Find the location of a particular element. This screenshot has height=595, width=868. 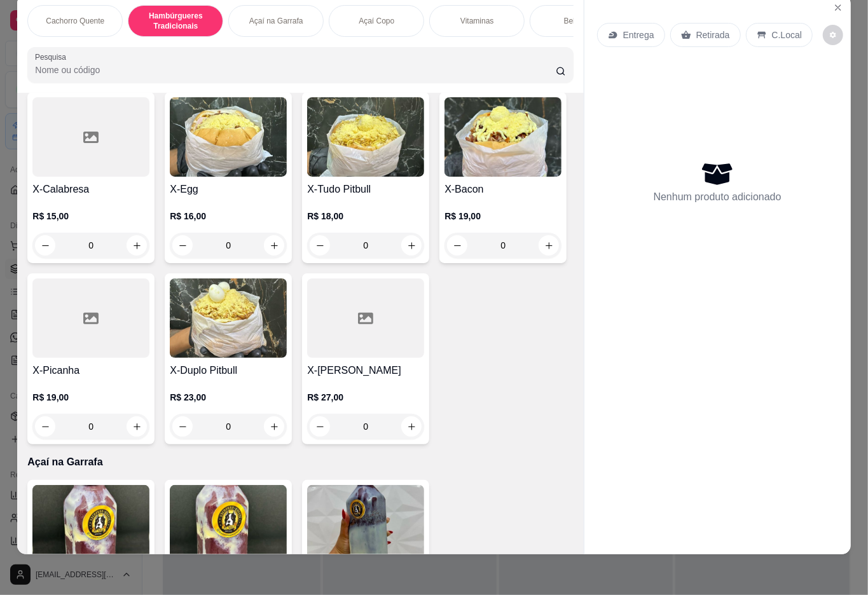

p: R$ 18,00 is located at coordinates (365, 216).